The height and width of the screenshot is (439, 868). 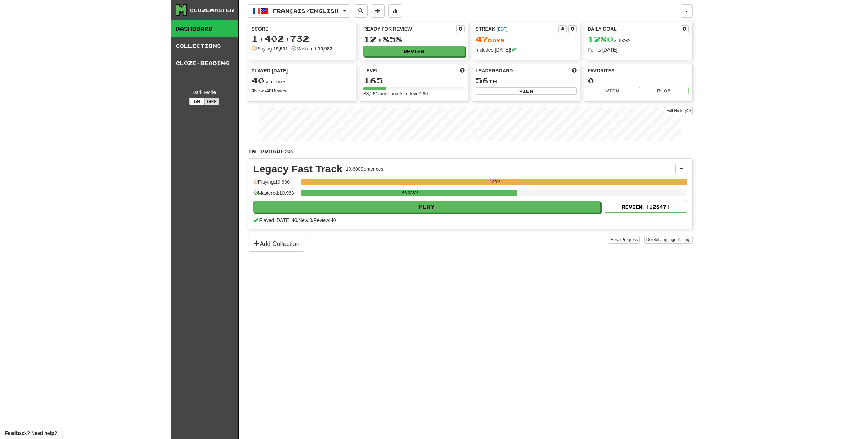 What do you see at coordinates (638, 81) in the screenshot?
I see `div: 0` at bounding box center [638, 81].